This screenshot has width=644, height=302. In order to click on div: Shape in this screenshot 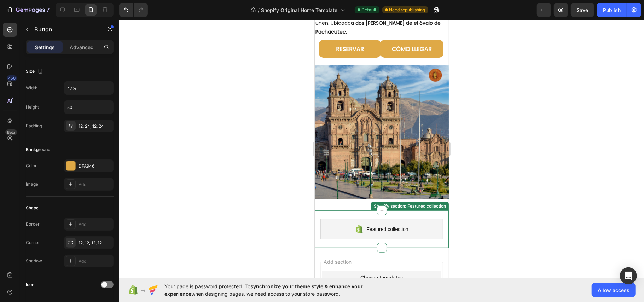, I will do `click(32, 208)`.